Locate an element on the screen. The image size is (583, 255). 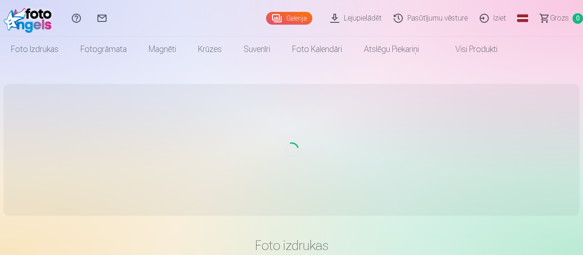
span: 0 is located at coordinates (577, 18).